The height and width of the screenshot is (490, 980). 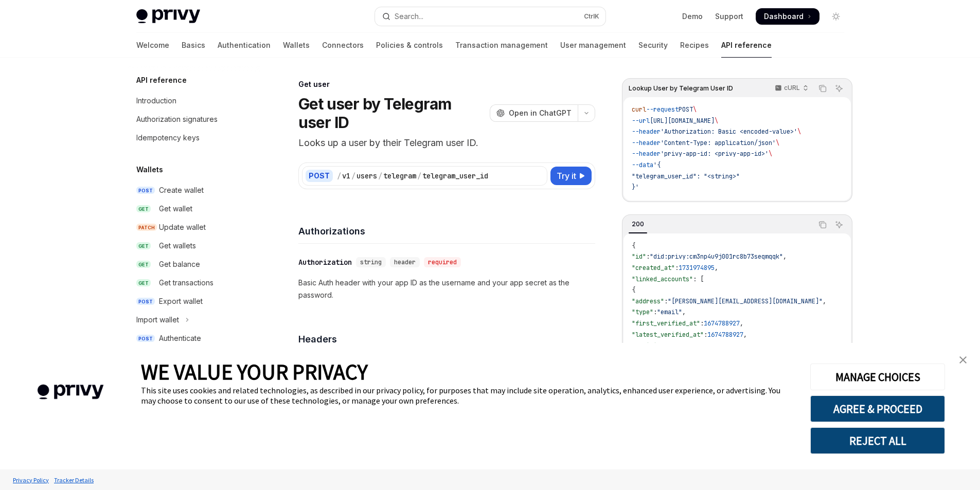 What do you see at coordinates (194, 119) in the screenshot?
I see `a: Authorization signatures` at bounding box center [194, 119].